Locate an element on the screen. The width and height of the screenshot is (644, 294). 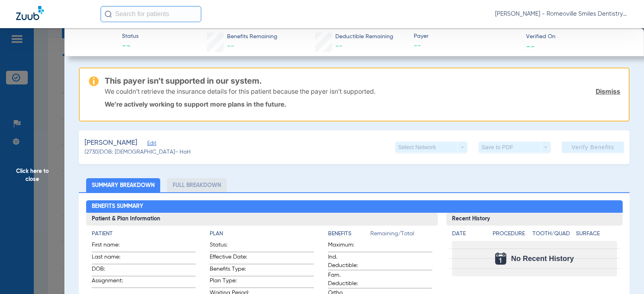
h4: Procedure is located at coordinates (511, 234).